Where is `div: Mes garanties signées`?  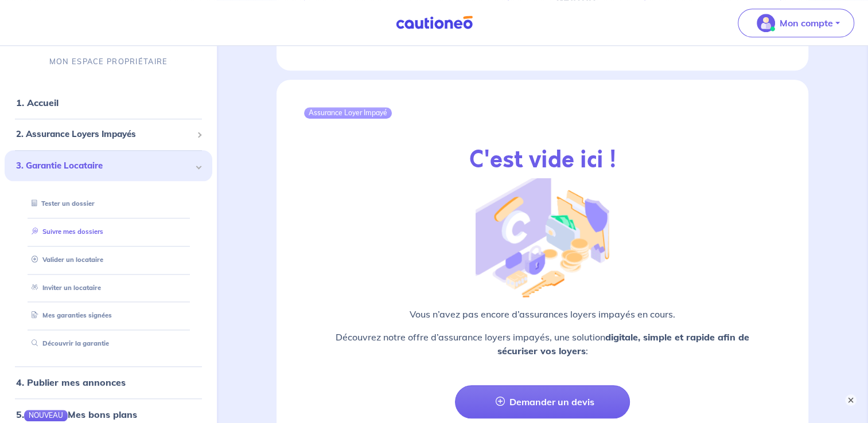 div: Mes garanties signées is located at coordinates (109, 315).